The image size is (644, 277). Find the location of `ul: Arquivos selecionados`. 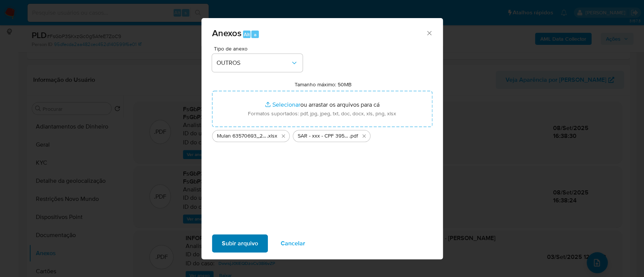

ul: Arquivos selecionados is located at coordinates (322, 135).